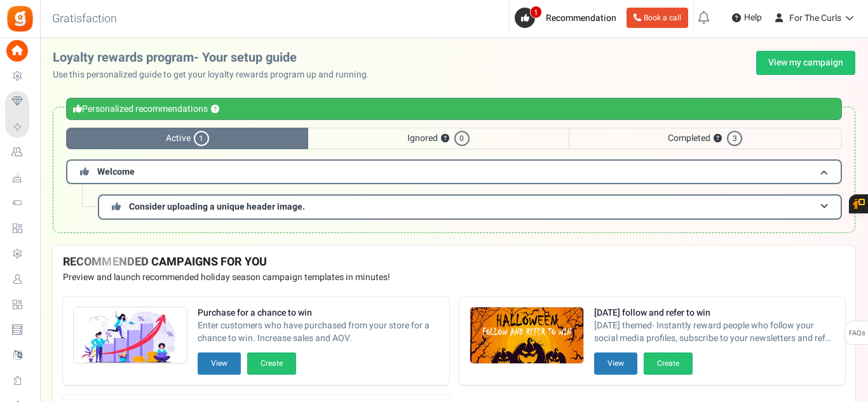  I want to click on a: View my campaign, so click(806, 63).